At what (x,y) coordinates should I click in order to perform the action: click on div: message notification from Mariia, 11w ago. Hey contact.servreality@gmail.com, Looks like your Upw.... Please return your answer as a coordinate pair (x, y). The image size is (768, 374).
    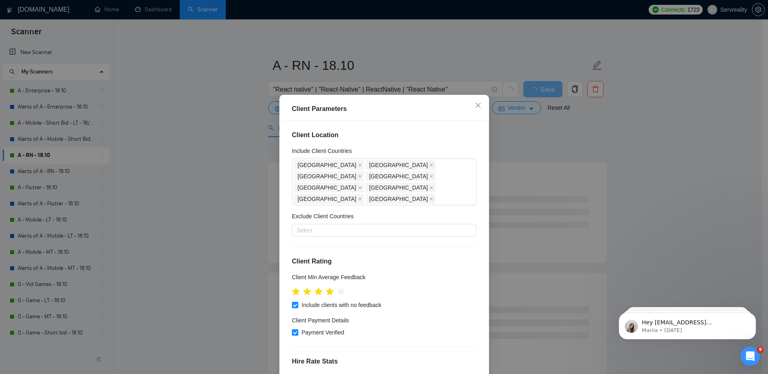
    Looking at the image, I should click on (81, 30).